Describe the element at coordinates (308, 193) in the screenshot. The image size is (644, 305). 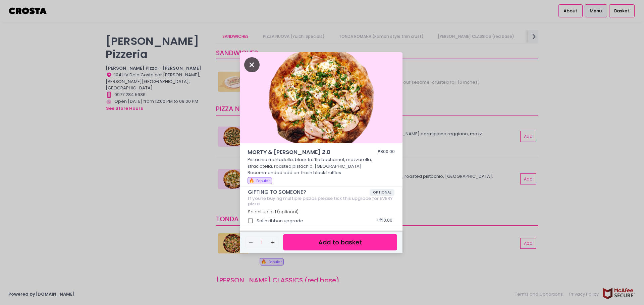
I see `span: GIFTING TO SOMEONE?` at that location.